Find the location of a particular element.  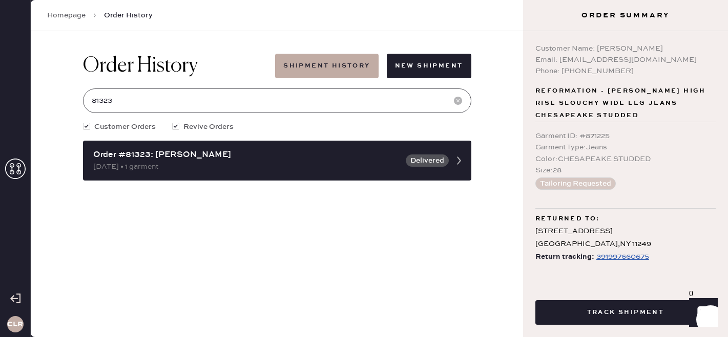

span: Return tracking: is located at coordinates (564, 257).